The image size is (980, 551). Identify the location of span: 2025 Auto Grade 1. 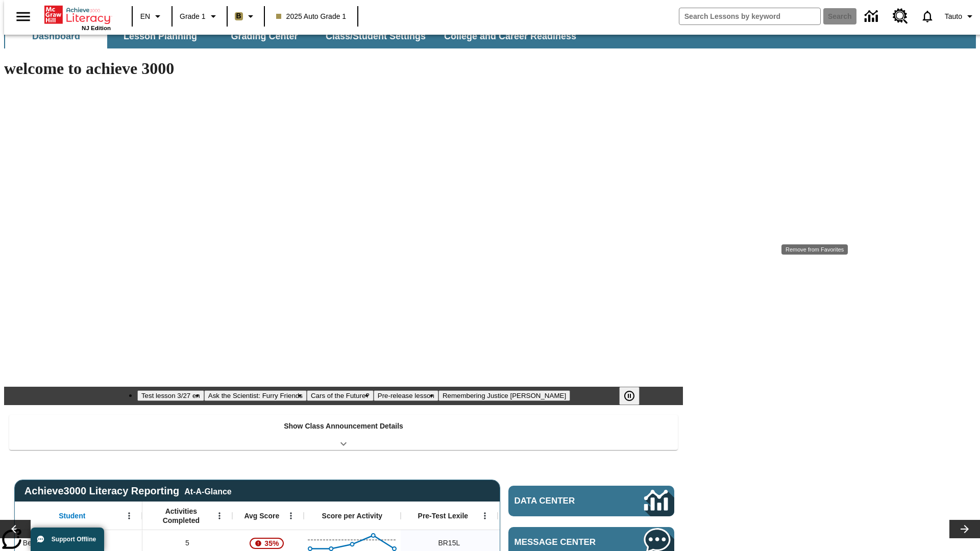
(311, 16).